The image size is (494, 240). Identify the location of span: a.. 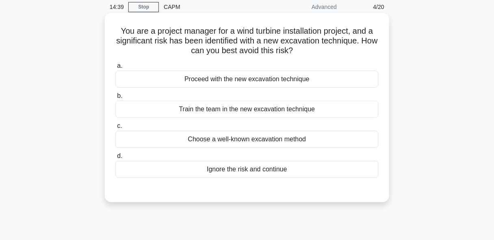
(120, 65).